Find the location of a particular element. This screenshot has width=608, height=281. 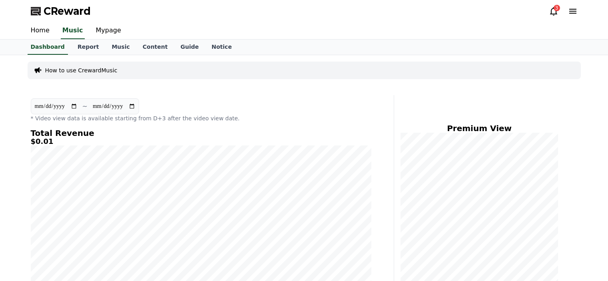

a: CReward is located at coordinates (61, 11).